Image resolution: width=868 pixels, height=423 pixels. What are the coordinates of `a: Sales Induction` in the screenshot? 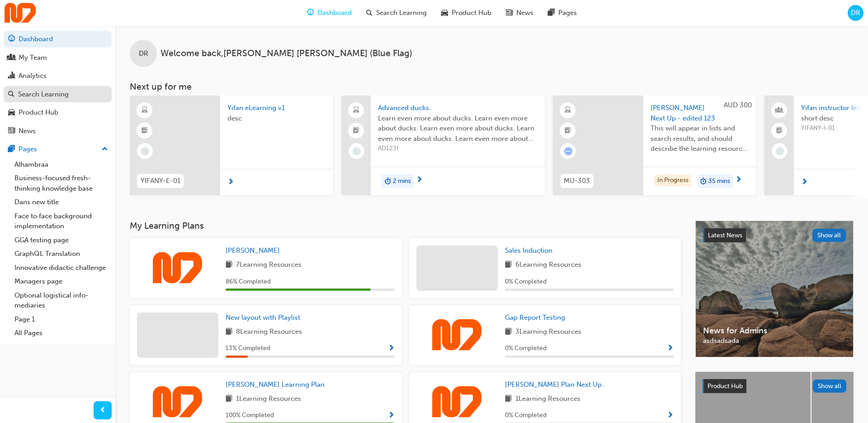 It's located at (530, 250).